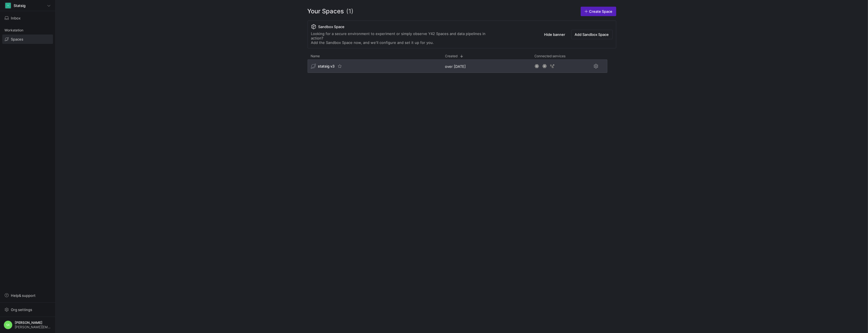 Image resolution: width=868 pixels, height=333 pixels. What do you see at coordinates (404, 38) in the screenshot?
I see `div: Looking for a secure environment to experiment or simply observe Y42 Spaces and data pipelines in...` at bounding box center [404, 38].